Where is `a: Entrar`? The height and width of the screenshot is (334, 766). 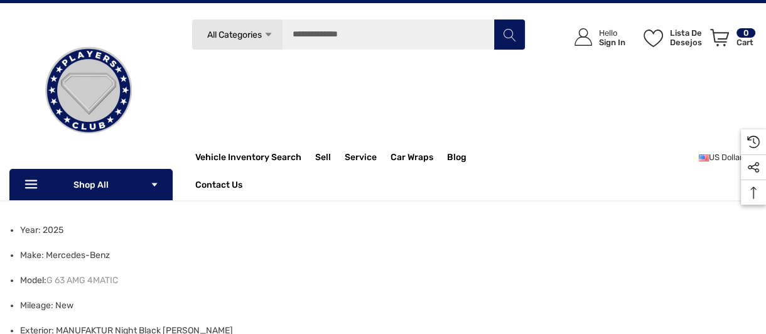
a: Entrar is located at coordinates (596, 37).